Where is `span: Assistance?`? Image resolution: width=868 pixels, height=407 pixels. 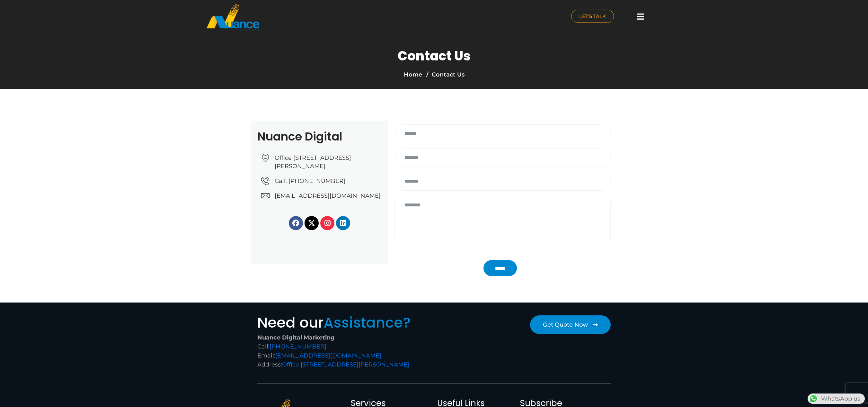 span: Assistance? is located at coordinates (368, 322).